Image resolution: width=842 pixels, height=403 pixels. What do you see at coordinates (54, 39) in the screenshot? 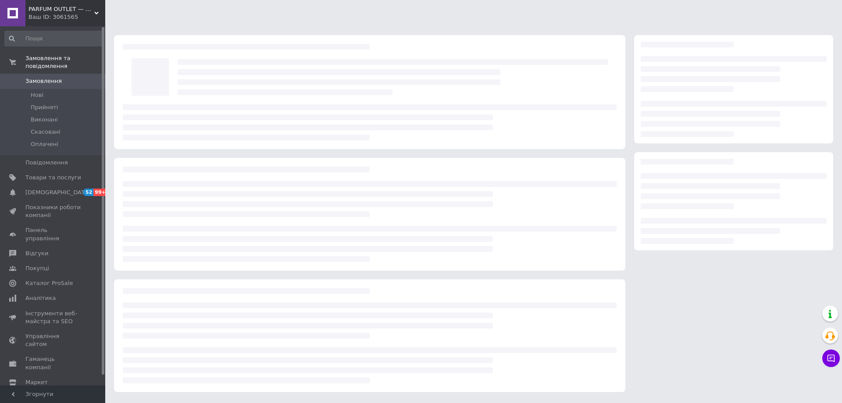
I see `input: Пошук` at bounding box center [54, 39].